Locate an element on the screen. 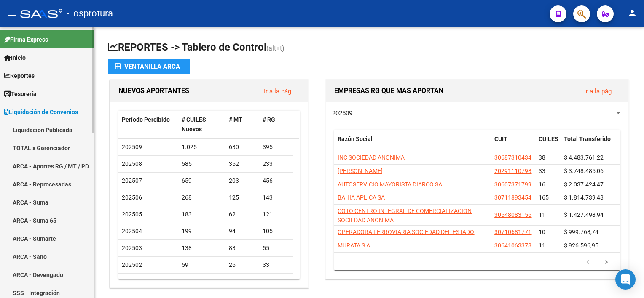 The image size is (644, 298). span: $ 1.814.739,48 is located at coordinates (584, 197).